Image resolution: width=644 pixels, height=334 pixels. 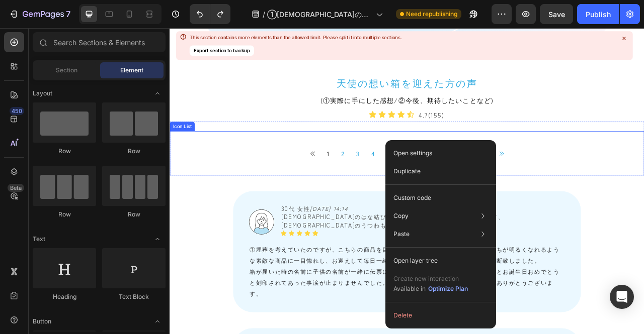 What do you see at coordinates (409, 289) in the screenshot?
I see `span: Available in` at bounding box center [409, 289].